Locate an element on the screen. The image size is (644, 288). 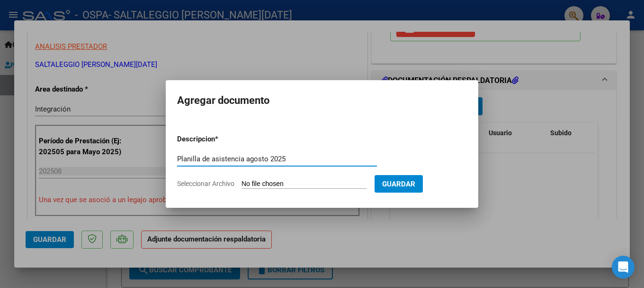
span: Seleccionar Archivo is located at coordinates (206, 184).